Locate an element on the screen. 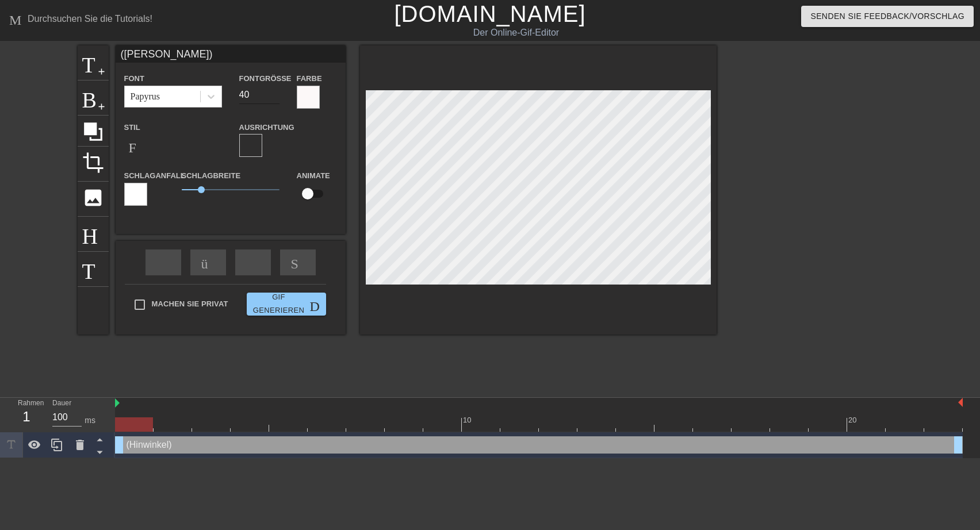 The width and height of the screenshot is (980, 530). span: Senden Sie Feedback/Vorschlag is located at coordinates (887, 16).